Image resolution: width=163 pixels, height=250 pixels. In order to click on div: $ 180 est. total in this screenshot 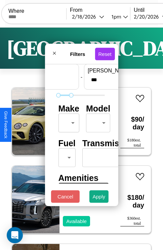, I will do `click(132, 143)`.